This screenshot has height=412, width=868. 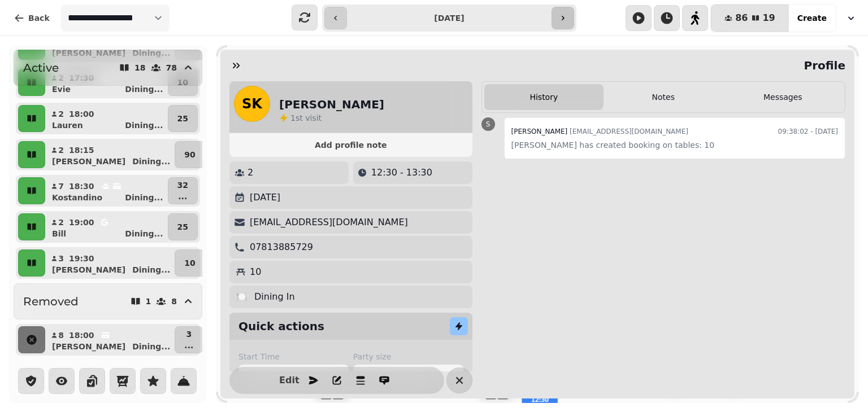 What do you see at coordinates (290, 381) in the screenshot?
I see `span: Edit` at bounding box center [290, 381].